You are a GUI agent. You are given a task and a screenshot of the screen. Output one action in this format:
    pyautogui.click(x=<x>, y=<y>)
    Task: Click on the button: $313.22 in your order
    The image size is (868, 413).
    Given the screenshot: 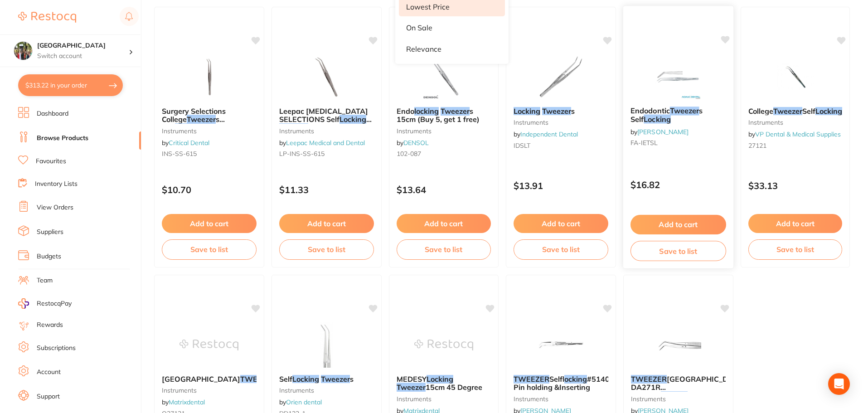 What is the action you would take?
    pyautogui.click(x=70, y=85)
    